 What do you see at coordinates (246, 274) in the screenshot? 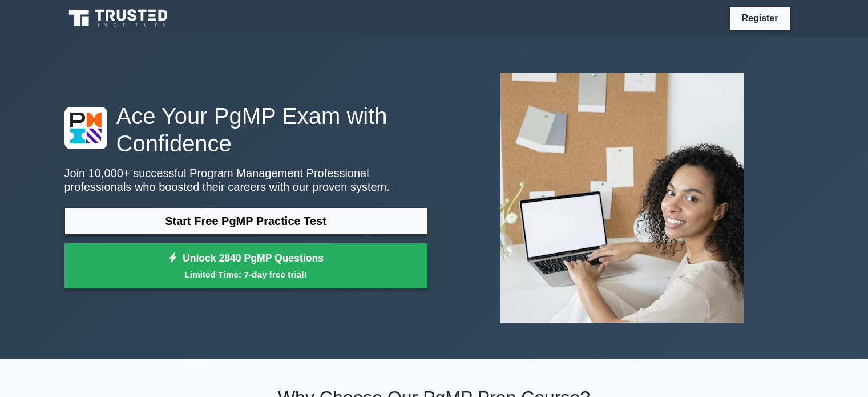
I see `small: Limited Time: 7-day free trial!` at bounding box center [246, 274].